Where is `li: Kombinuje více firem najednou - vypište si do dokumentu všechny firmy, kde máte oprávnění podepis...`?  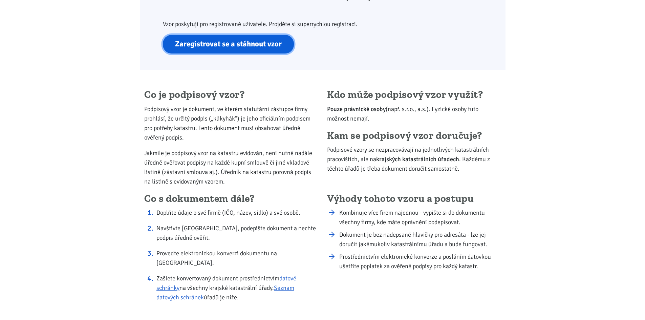 li: Kombinuje více firem najednou - vypište si do dokumentu všechny firmy, kde máte oprávnění podepis... is located at coordinates (420, 217).